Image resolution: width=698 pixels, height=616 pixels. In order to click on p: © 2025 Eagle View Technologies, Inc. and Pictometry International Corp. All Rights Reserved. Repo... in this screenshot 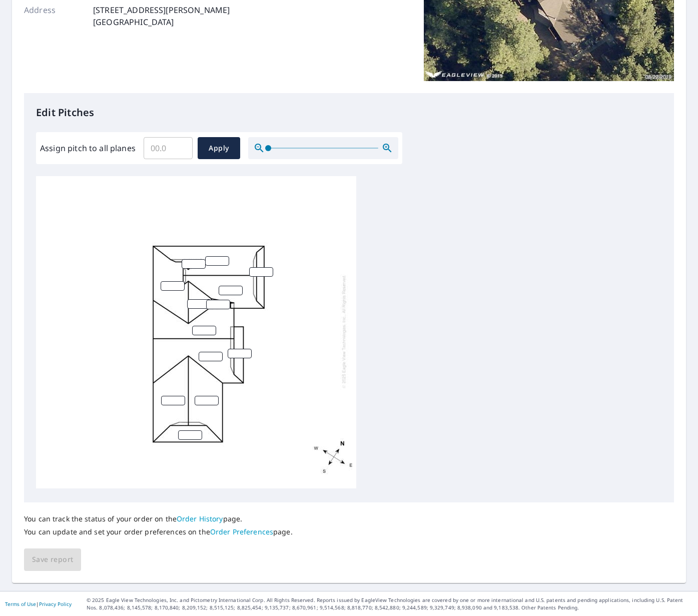, I will do `click(389, 604)`.